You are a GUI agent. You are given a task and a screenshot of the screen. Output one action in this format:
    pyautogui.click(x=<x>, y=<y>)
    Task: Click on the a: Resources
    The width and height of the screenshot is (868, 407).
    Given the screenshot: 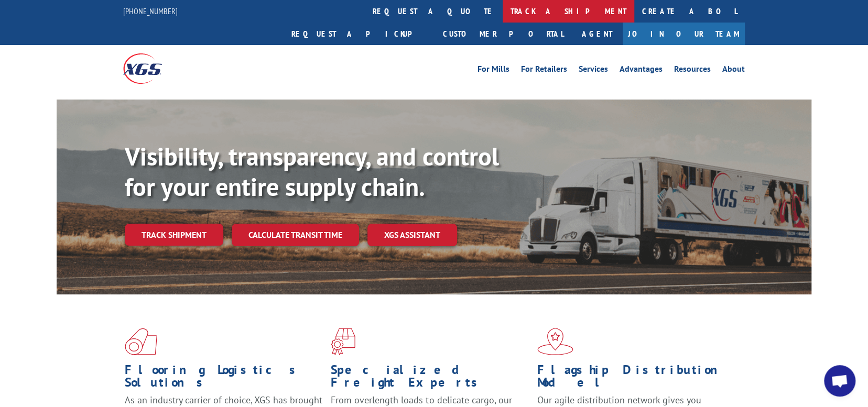 What is the action you would take?
    pyautogui.click(x=692, y=70)
    